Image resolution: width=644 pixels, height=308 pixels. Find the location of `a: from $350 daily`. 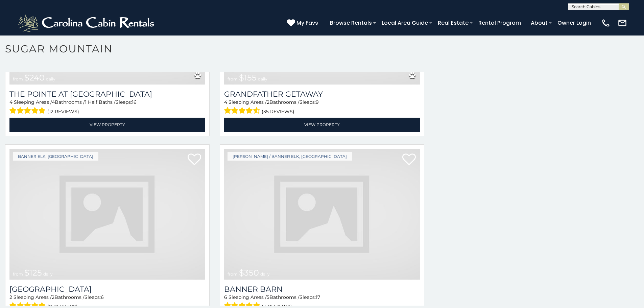

a: from $350 daily is located at coordinates (322, 214).